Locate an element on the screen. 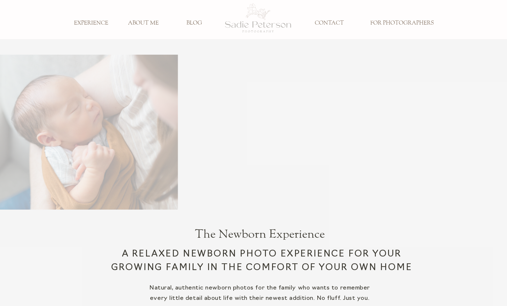 The height and width of the screenshot is (306, 507). a: BLOG is located at coordinates (194, 23).